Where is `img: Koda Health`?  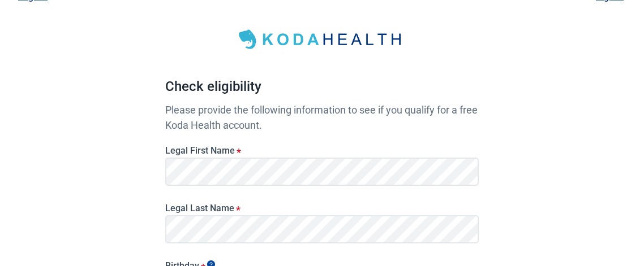
img: Koda Health is located at coordinates (322, 39).